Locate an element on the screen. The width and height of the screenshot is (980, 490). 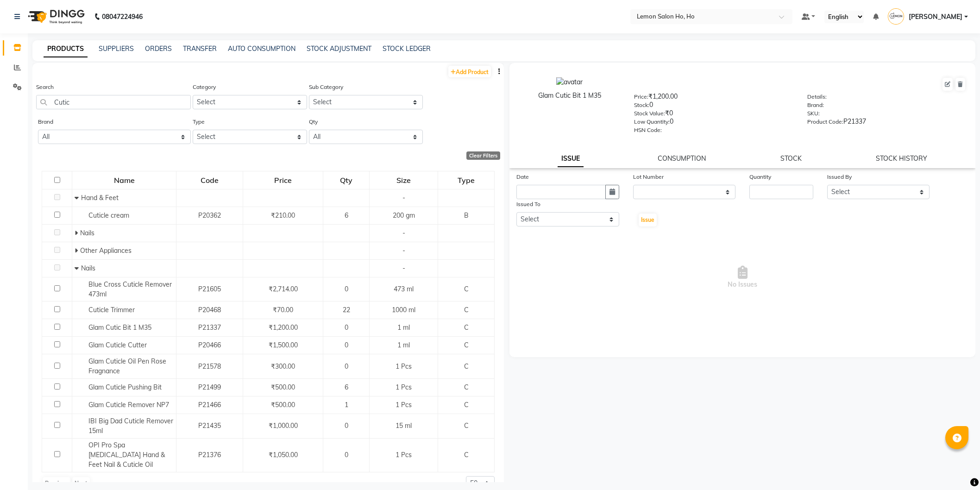
span: P20362 is located at coordinates (210, 215).